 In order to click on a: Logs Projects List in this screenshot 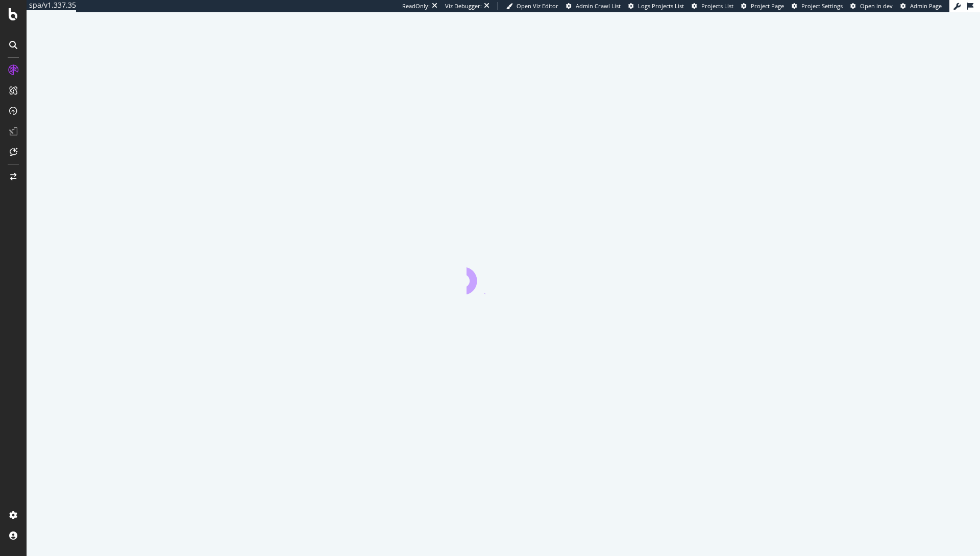, I will do `click(656, 6)`.